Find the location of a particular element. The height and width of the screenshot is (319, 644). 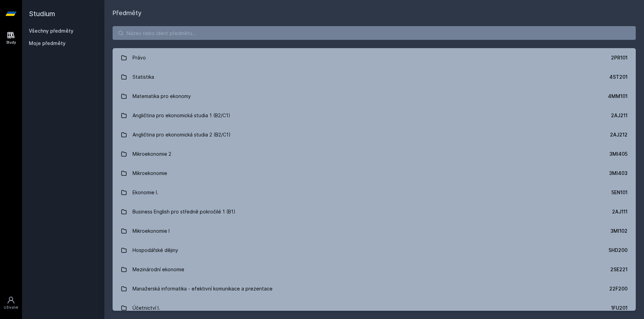

div: 2PR101 is located at coordinates (619, 58).